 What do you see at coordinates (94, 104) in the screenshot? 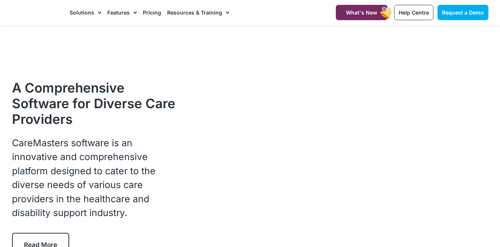
I see `h1: A Comprehensive Software for Diverse Care Providers` at bounding box center [94, 104].